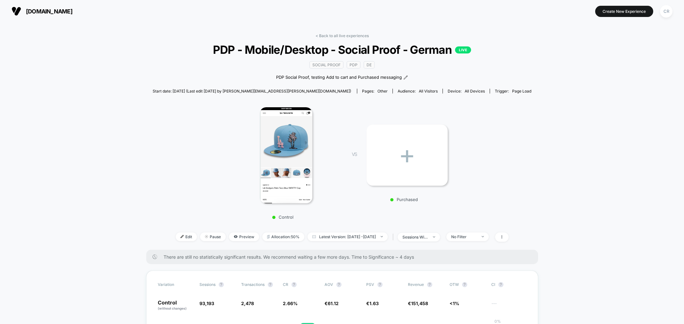 The width and height of the screenshot is (684, 324). Describe the element at coordinates (326, 65) in the screenshot. I see `span: SOCIAL PROOF` at that location.